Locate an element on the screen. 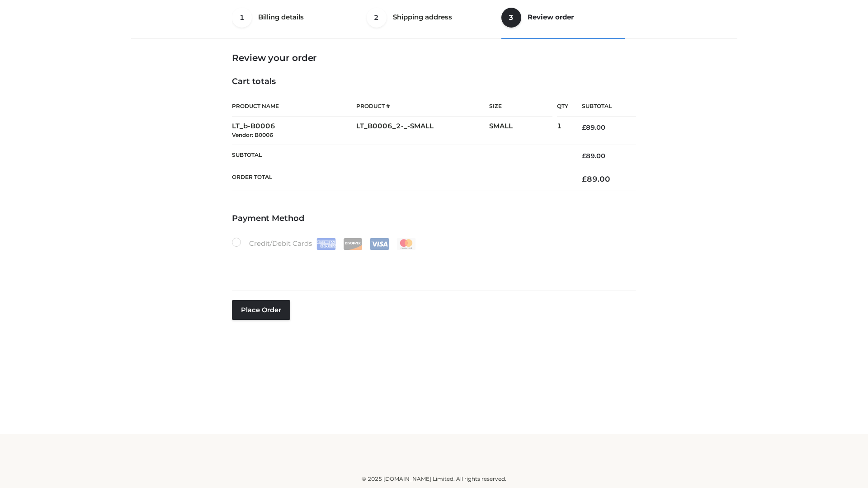  h4: Payment Method is located at coordinates (434, 219).